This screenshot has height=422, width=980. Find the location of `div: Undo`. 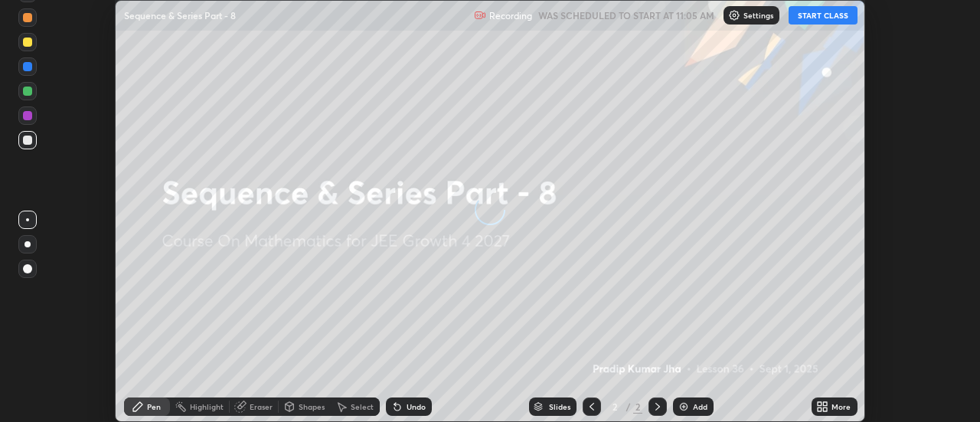

div: Undo is located at coordinates (415, 407).